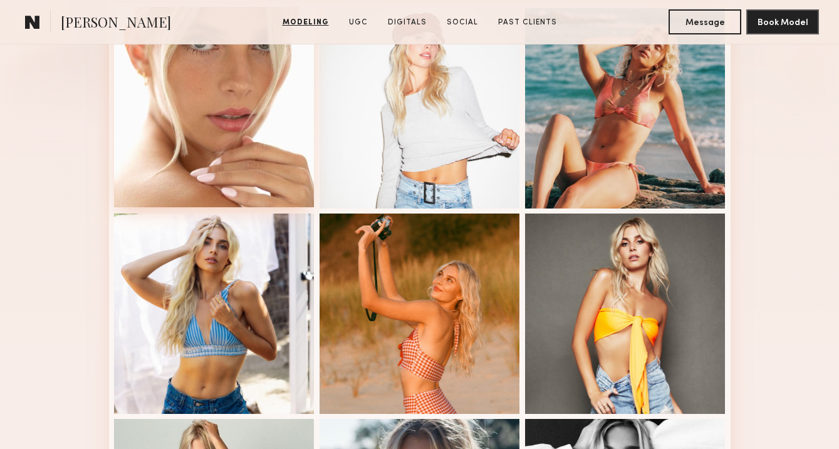 This screenshot has height=449, width=839. I want to click on a: Digitals, so click(407, 23).